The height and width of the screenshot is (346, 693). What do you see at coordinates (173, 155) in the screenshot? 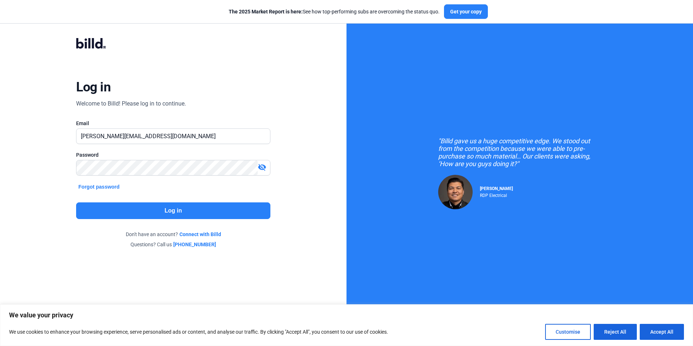
I see `div: Password` at bounding box center [173, 155].